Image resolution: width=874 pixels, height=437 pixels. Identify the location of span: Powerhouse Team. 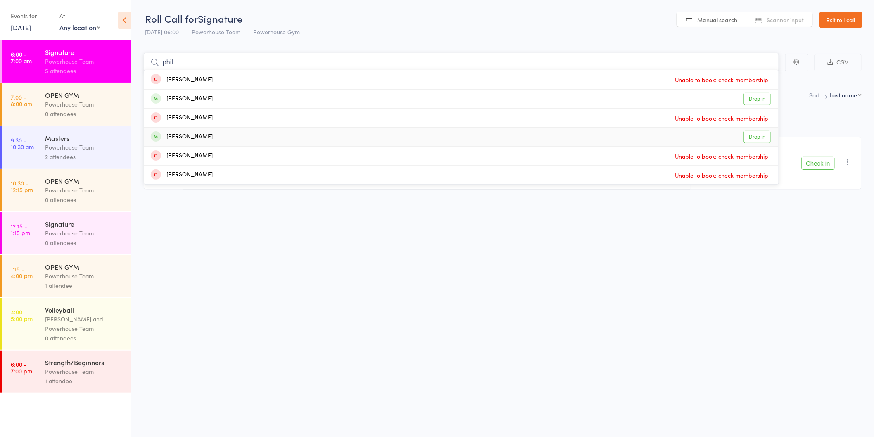
(216, 32).